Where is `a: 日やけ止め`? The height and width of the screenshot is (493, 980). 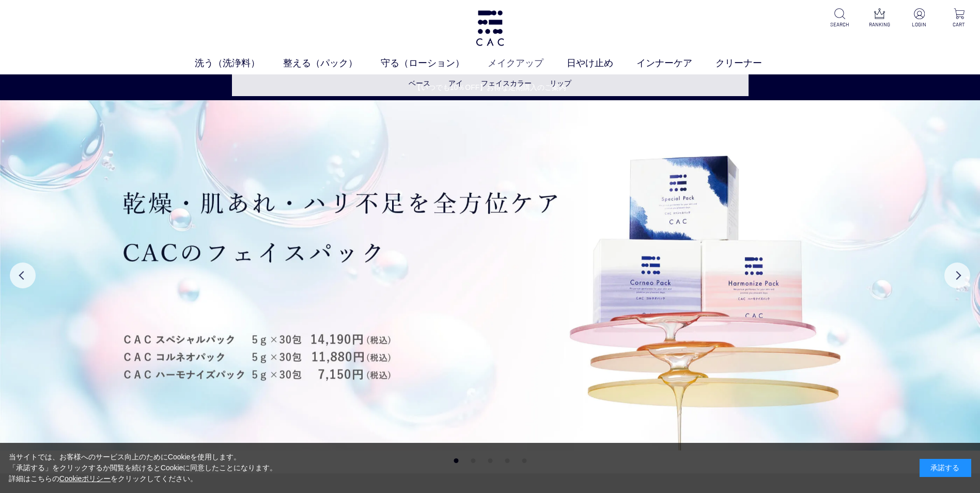
a: 日やけ止め is located at coordinates (601, 63).